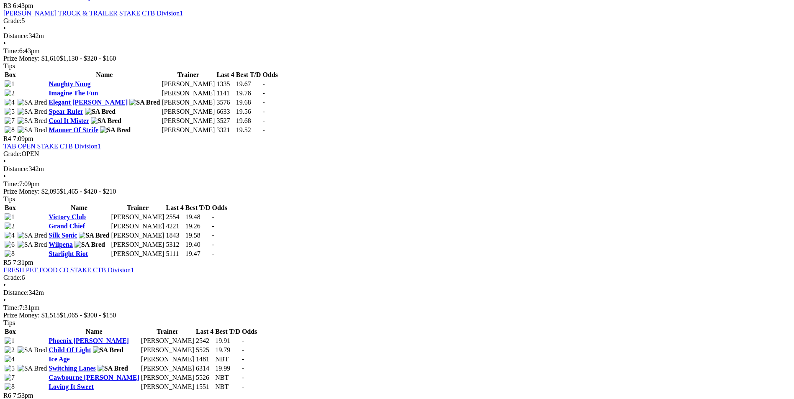 The width and height of the screenshot is (794, 399). Describe the element at coordinates (397, 316) in the screenshot. I see `div: Prize Money: $1,515` at that location.